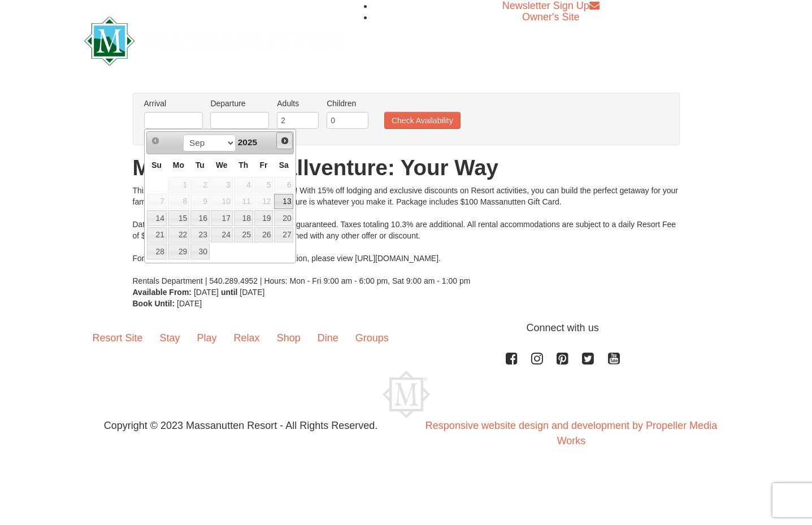 This screenshot has height=525, width=812. Describe the element at coordinates (221, 165) in the screenshot. I see `span: Wednesday` at that location.